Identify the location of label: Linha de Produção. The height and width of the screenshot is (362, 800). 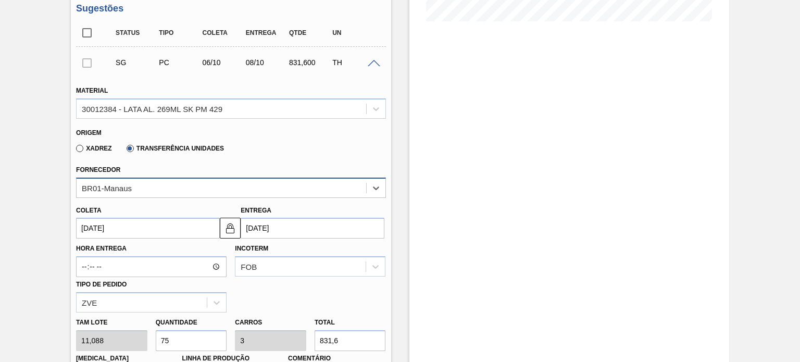
(216, 358).